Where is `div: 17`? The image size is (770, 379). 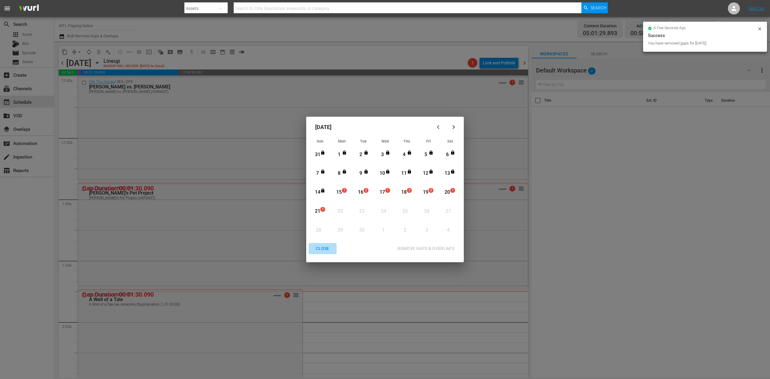
div: 17 is located at coordinates (382, 192).